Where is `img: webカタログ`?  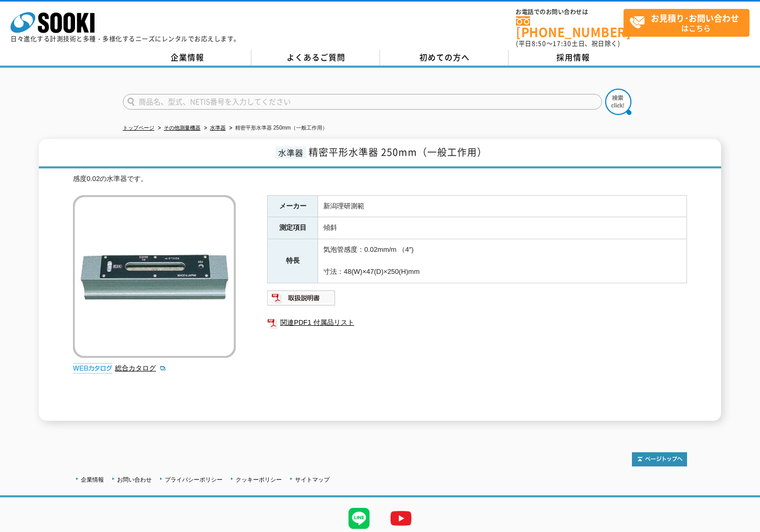 img: webカタログ is located at coordinates (92, 368).